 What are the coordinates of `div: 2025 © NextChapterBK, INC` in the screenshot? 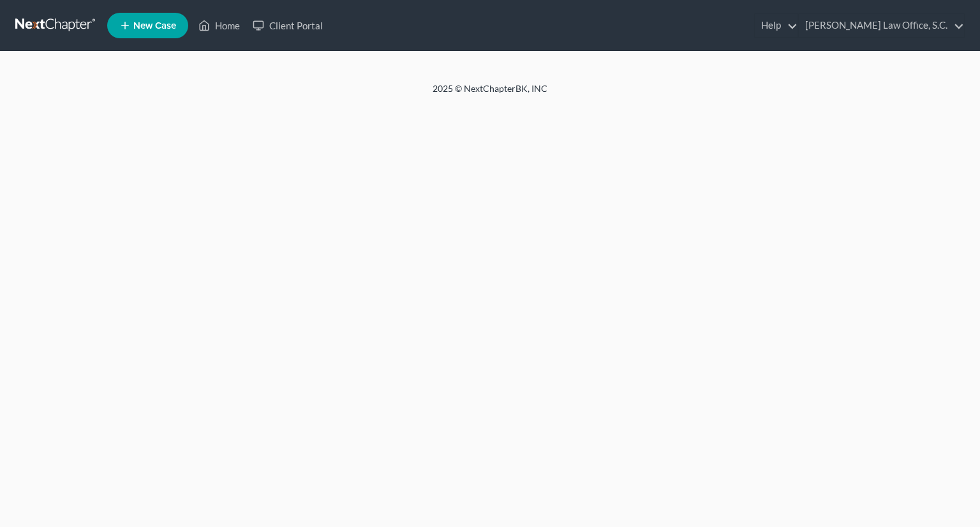 It's located at (490, 93).